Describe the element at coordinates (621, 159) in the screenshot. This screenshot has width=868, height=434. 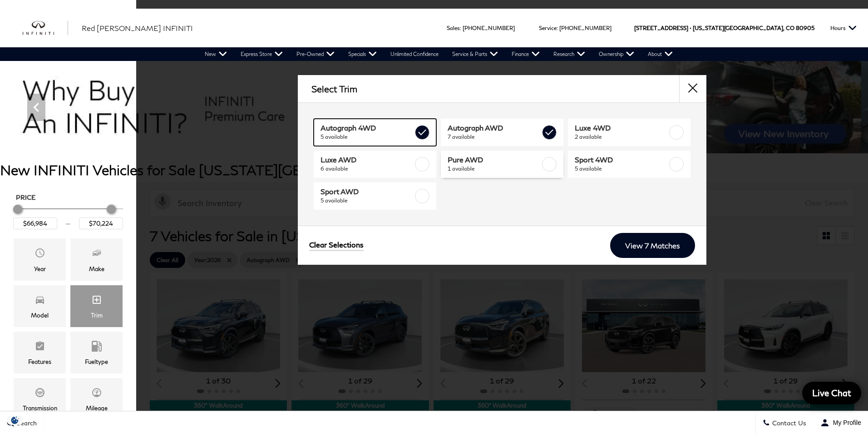
I see `span: Sport 4WD` at that location.